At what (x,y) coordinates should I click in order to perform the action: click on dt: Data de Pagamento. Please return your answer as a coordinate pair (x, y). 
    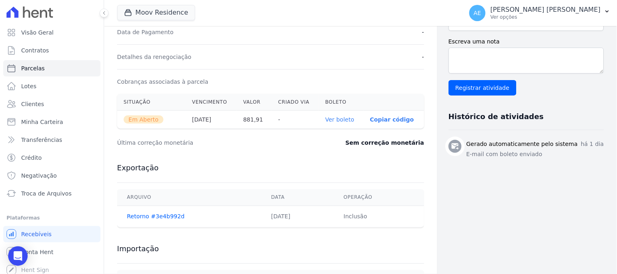
    Looking at the image, I should click on (145, 32).